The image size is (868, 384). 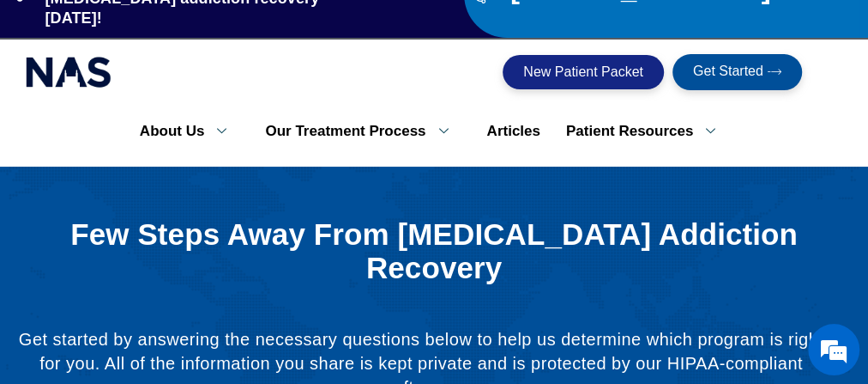 What do you see at coordinates (302, 30) in the screenshot?
I see `div: Minimize live chat window` at bounding box center [302, 30].